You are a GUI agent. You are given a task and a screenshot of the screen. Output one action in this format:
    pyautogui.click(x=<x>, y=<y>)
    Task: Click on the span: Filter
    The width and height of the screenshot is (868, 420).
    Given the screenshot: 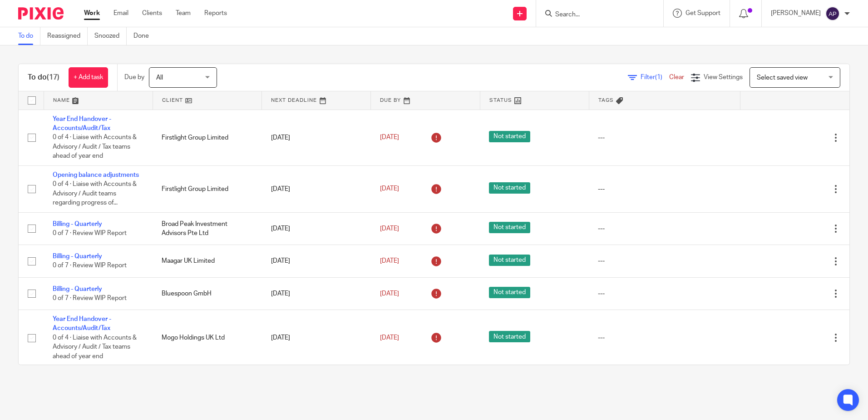 What is the action you would take?
    pyautogui.click(x=655, y=77)
    